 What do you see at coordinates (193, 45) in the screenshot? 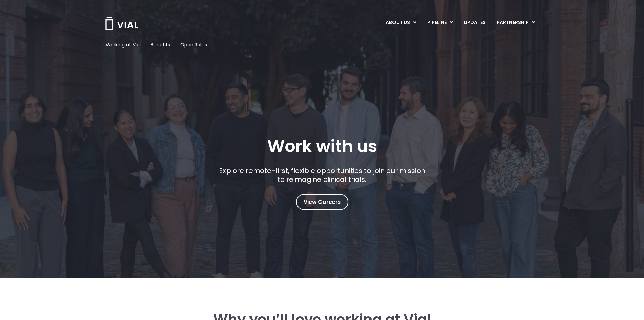
I see `a: Open Roles` at bounding box center [193, 45].